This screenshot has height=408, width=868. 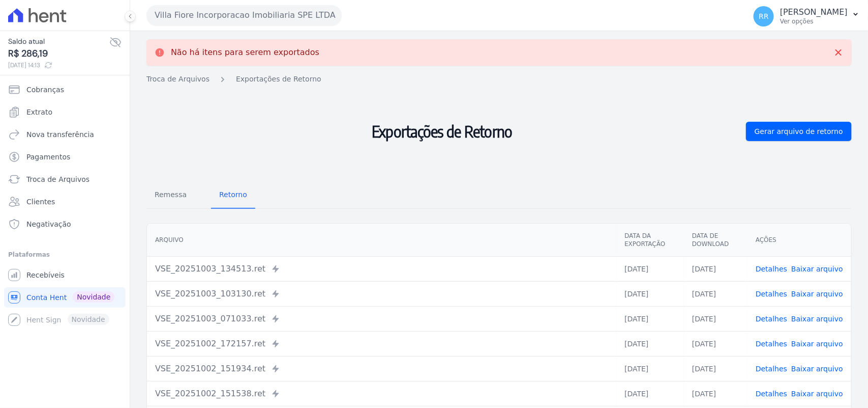 What do you see at coordinates (41, 202) in the screenshot?
I see `span: Clientes` at bounding box center [41, 202].